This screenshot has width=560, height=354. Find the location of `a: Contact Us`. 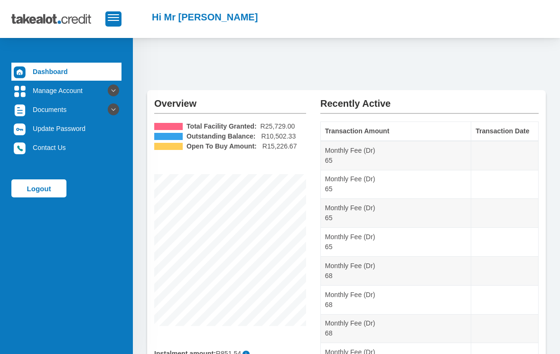

a: Contact Us is located at coordinates (66, 148).